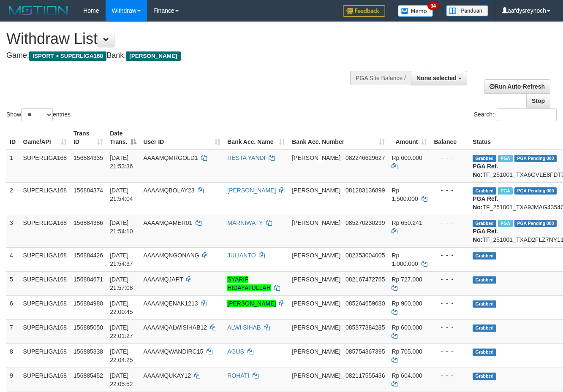 The image size is (563, 392). Describe the element at coordinates (45, 138) in the screenshot. I see `th: Game/API: activate to sort column ascending` at that location.